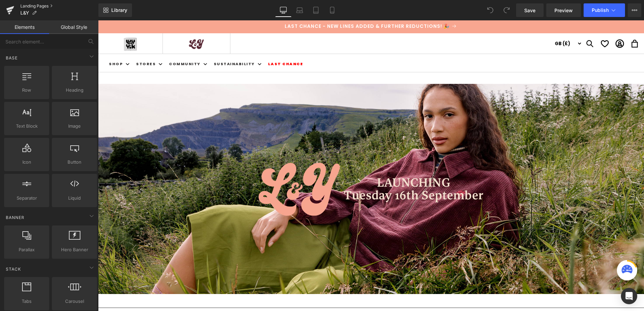 The width and height of the screenshot is (644, 311). Describe the element at coordinates (600, 10) in the screenshot. I see `span: Publish` at that location.